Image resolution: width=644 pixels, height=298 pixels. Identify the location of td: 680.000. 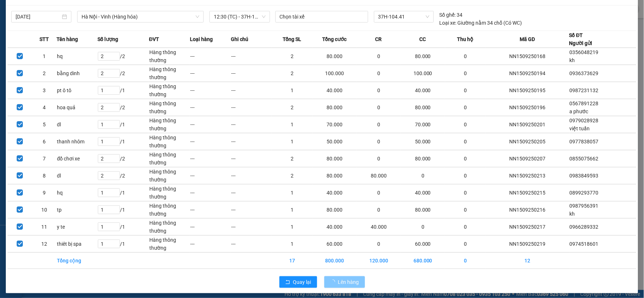
(423, 260).